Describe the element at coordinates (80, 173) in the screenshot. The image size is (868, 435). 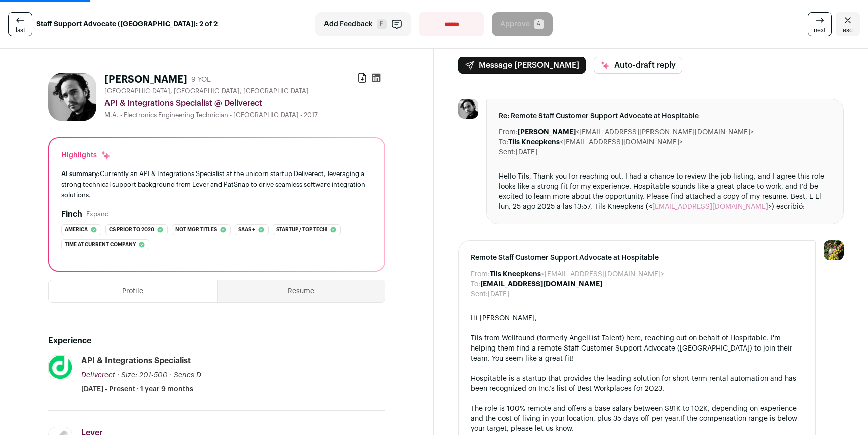
I see `span: AI summary:` at that location.